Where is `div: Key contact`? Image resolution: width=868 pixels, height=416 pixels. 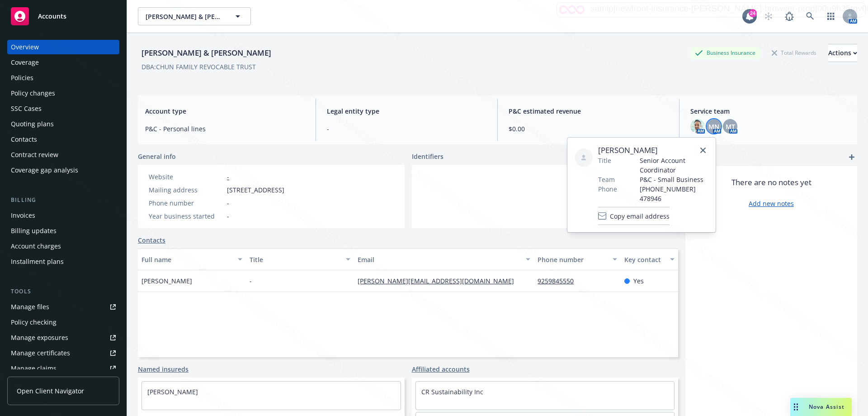 div: Key contact is located at coordinates (644, 259).